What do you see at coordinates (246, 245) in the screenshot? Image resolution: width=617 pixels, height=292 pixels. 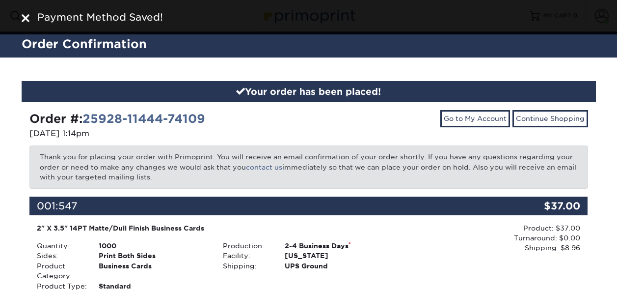 I see `div: Production:` at bounding box center [246, 245].